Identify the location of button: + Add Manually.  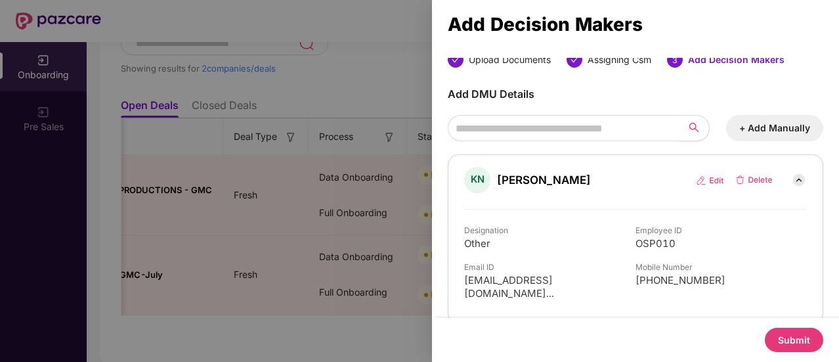
(775, 128).